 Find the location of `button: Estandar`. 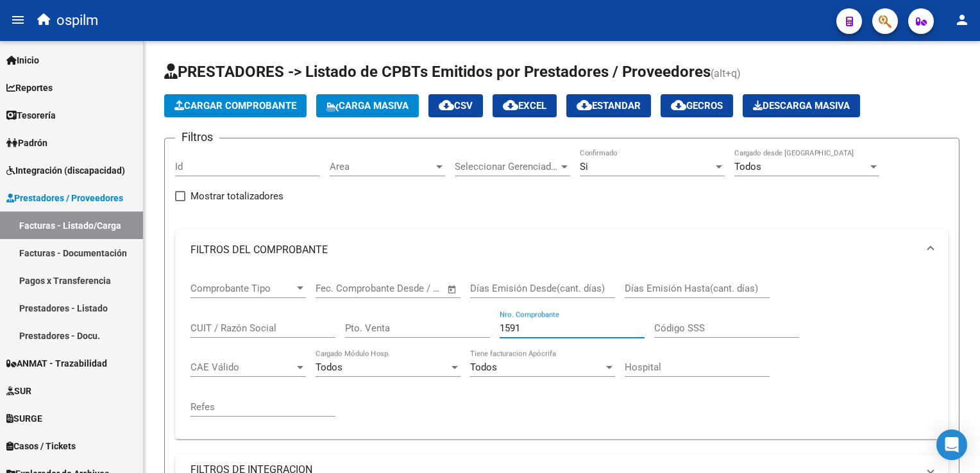

button: Estandar is located at coordinates (609, 106).